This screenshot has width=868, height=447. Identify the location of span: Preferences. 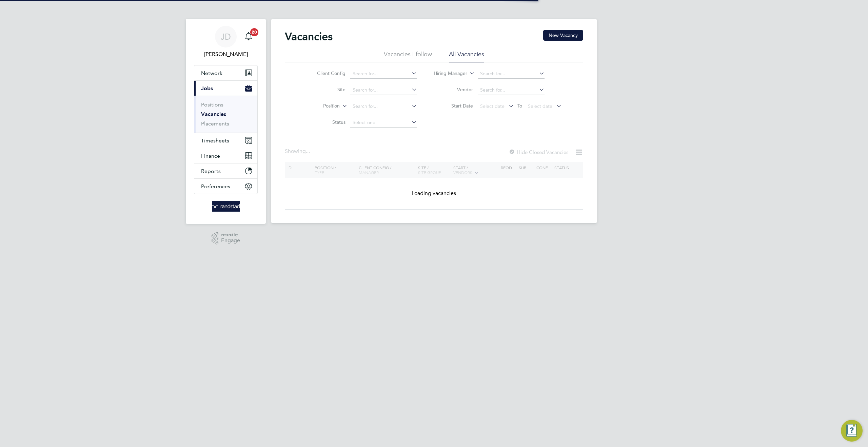
(215, 186).